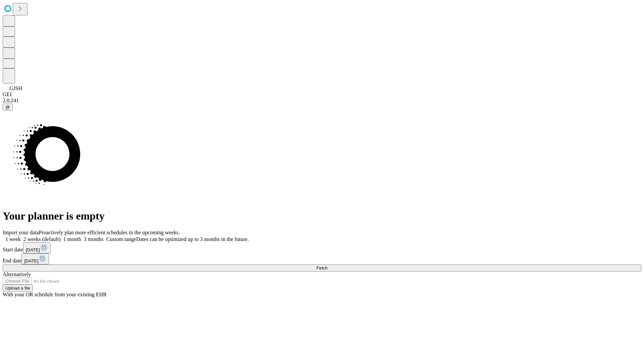  What do you see at coordinates (13, 239) in the screenshot?
I see `span: 1 week` at bounding box center [13, 239].